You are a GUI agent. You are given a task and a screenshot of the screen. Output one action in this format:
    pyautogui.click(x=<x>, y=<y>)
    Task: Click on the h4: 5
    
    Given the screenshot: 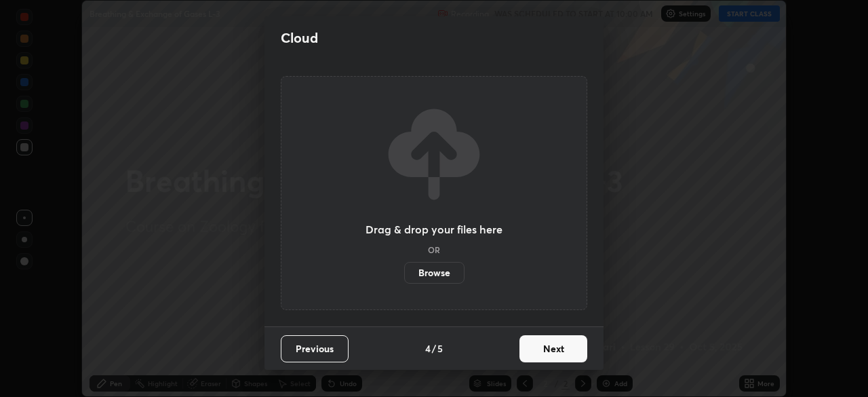 What is the action you would take?
    pyautogui.click(x=440, y=348)
    